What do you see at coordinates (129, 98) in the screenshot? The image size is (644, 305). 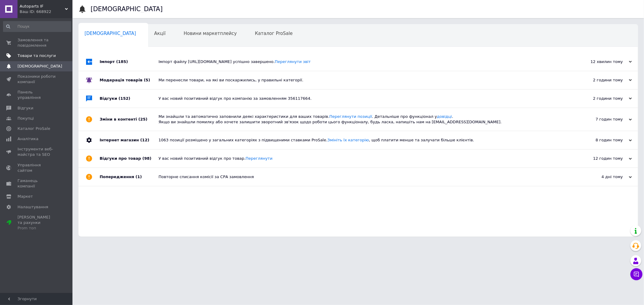 I see `div: Відгуки` at bounding box center [129, 98].